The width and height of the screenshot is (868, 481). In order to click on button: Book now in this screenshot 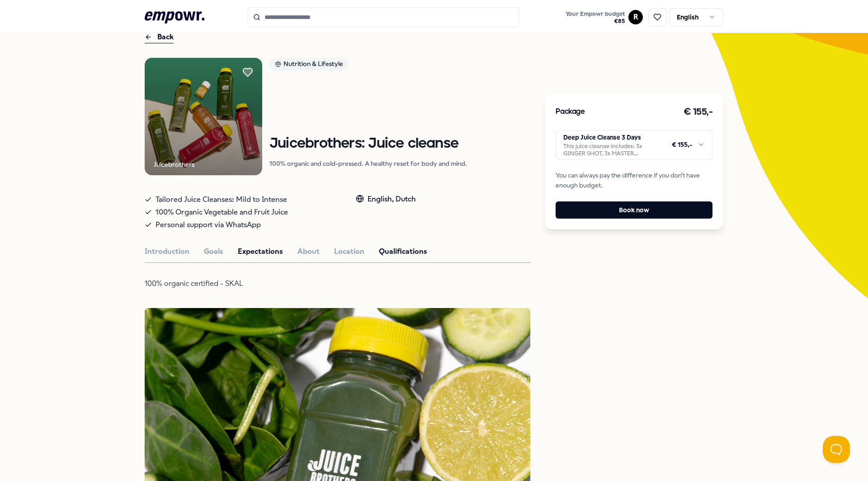, I will do `click(634, 210)`.